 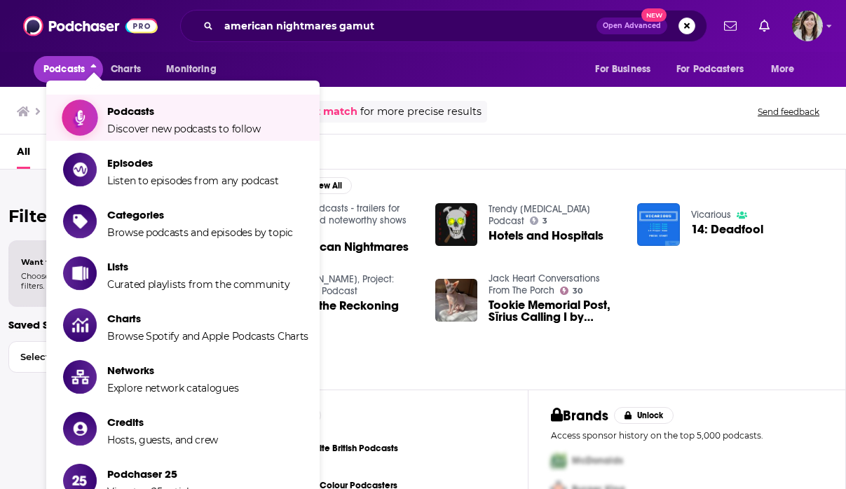 I want to click on span: New, so click(x=654, y=15).